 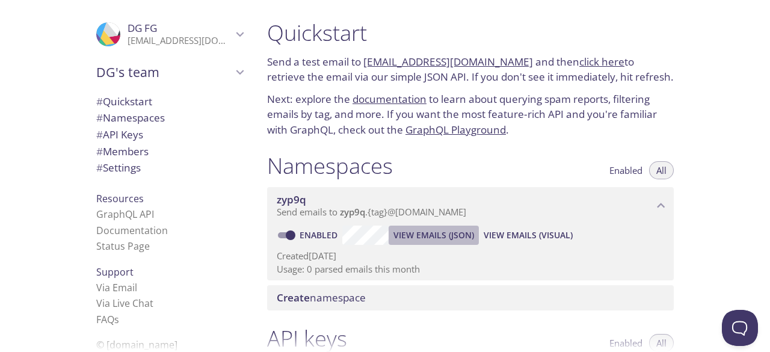 I want to click on h1: API keys, so click(x=307, y=338).